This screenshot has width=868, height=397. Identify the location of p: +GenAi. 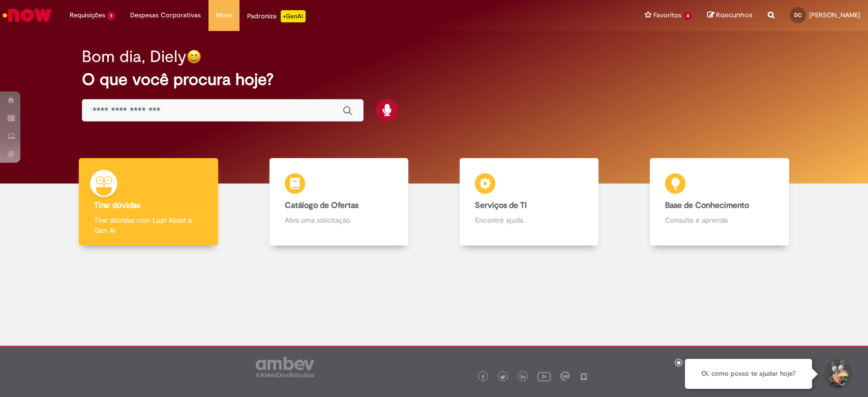
(293, 16).